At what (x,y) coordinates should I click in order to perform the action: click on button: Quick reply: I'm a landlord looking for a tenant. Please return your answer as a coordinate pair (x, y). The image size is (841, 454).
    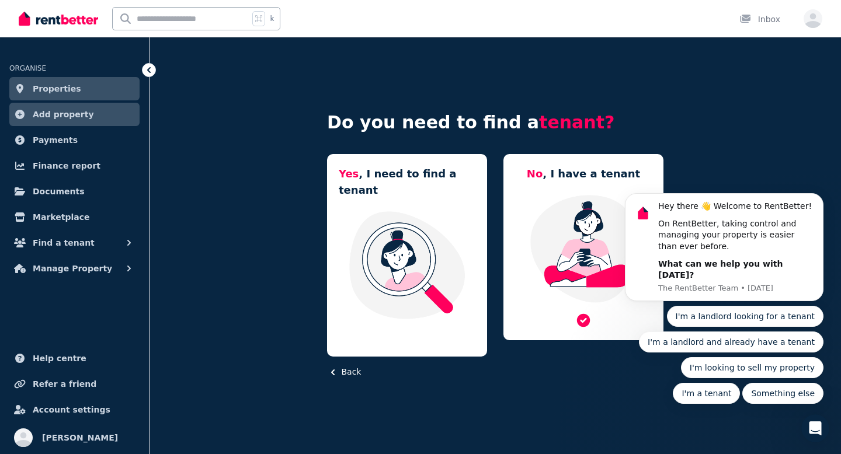
    Looking at the image, I should click on (138, 227).